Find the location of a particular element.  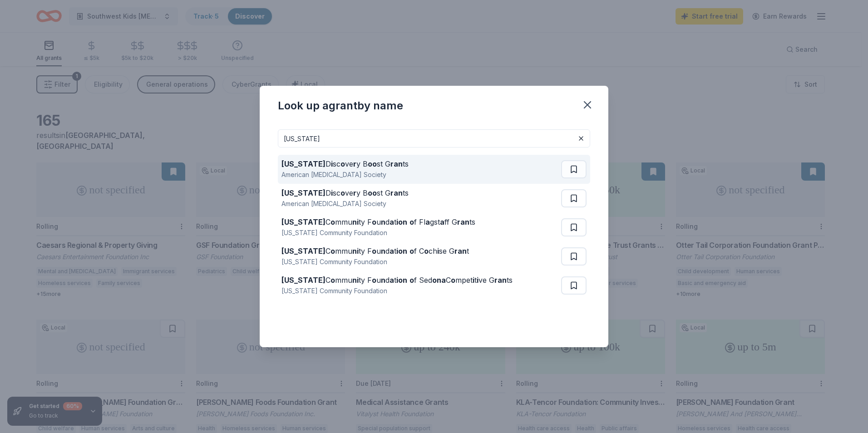

strong: ona is located at coordinates (439, 280).